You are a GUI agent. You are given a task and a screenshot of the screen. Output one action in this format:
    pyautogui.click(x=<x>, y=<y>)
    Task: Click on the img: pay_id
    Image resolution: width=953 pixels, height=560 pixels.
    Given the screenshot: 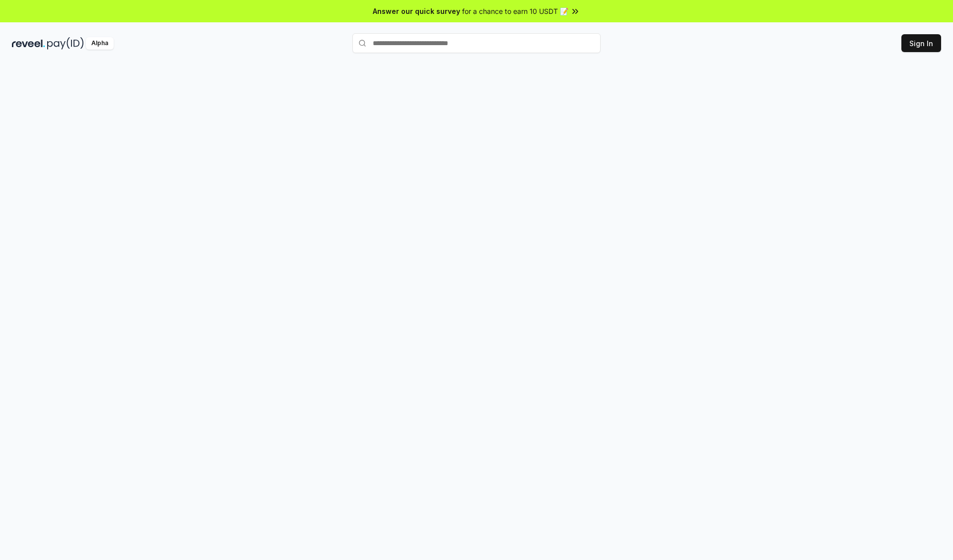 What is the action you would take?
    pyautogui.click(x=65, y=43)
    